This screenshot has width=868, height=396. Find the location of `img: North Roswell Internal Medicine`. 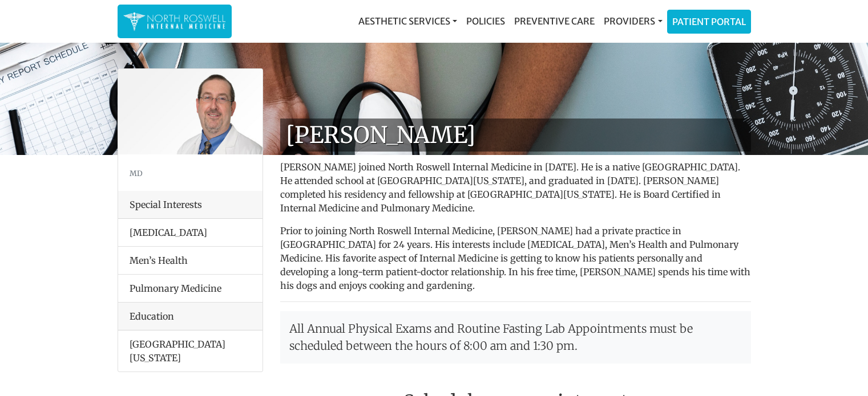

img: North Roswell Internal Medicine is located at coordinates (174, 21).